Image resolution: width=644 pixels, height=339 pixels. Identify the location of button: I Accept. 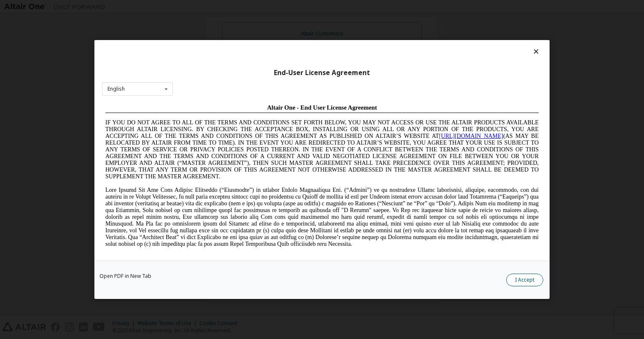
(525, 280).